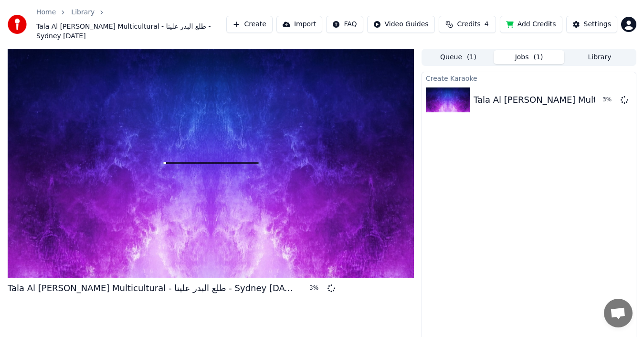 This screenshot has width=644, height=337. Describe the element at coordinates (600, 57) in the screenshot. I see `button: Library` at that location.